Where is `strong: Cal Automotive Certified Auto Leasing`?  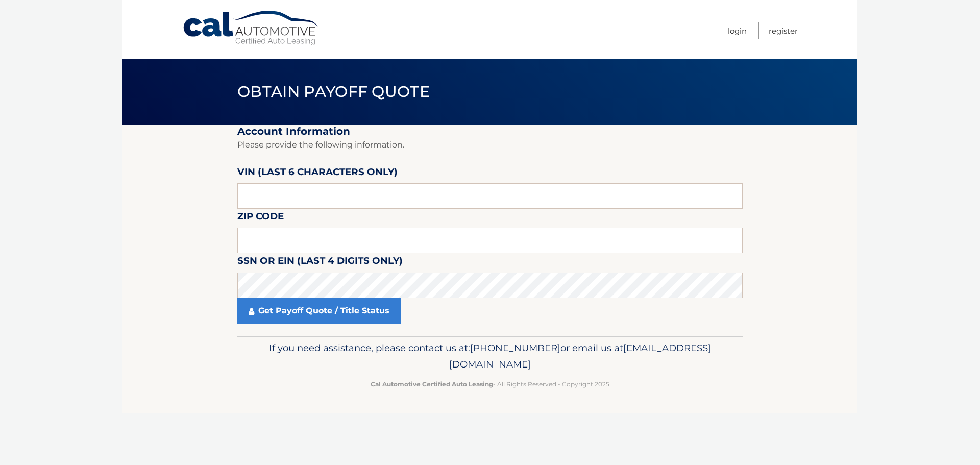
strong: Cal Automotive Certified Auto Leasing is located at coordinates (431, 384).